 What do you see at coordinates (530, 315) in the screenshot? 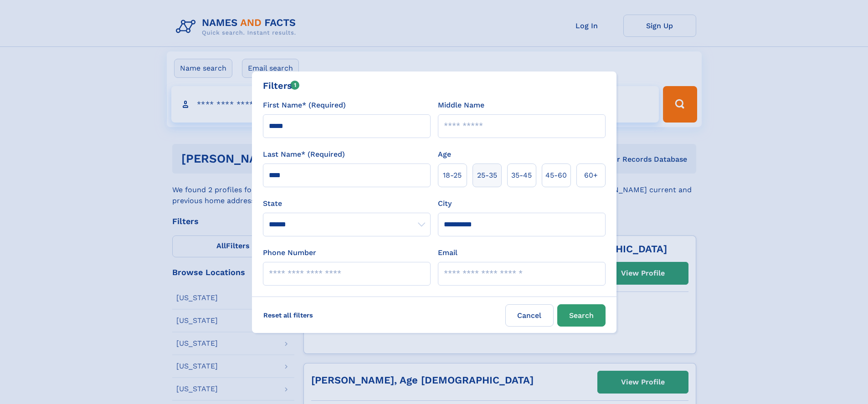
I see `label: Cancel` at bounding box center [530, 315].